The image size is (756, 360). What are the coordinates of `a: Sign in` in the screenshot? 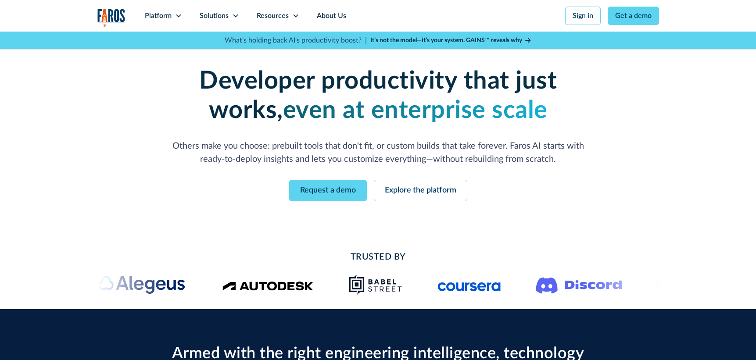 It's located at (582, 16).